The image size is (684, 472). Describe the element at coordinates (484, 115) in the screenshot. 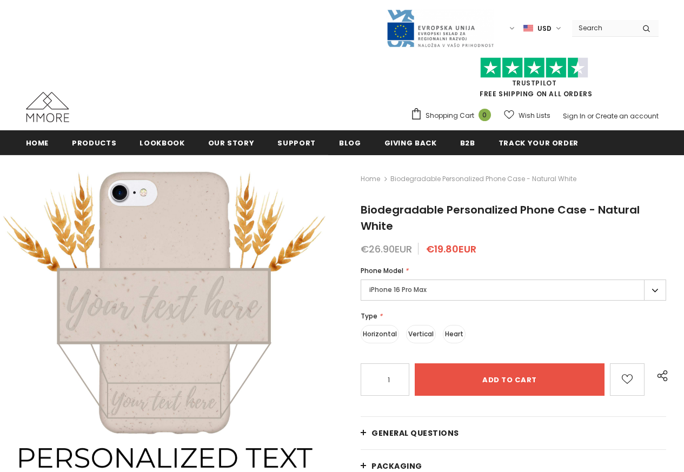

I see `span: 0` at that location.